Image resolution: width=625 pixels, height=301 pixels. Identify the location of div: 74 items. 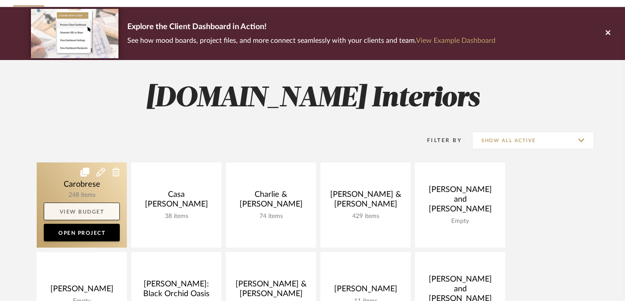
(271, 217).